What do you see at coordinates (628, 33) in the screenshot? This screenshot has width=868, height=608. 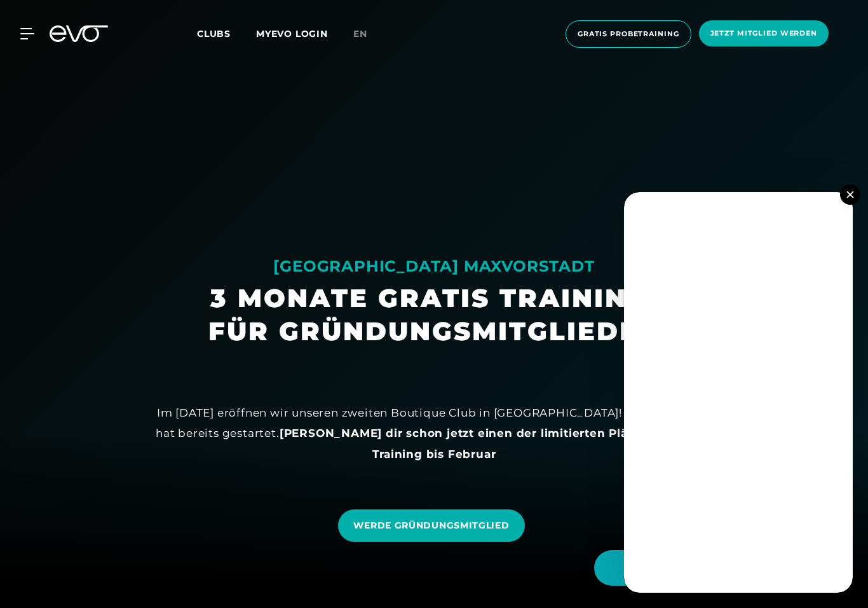 I see `a: Gratis Probetraining` at bounding box center [628, 33].